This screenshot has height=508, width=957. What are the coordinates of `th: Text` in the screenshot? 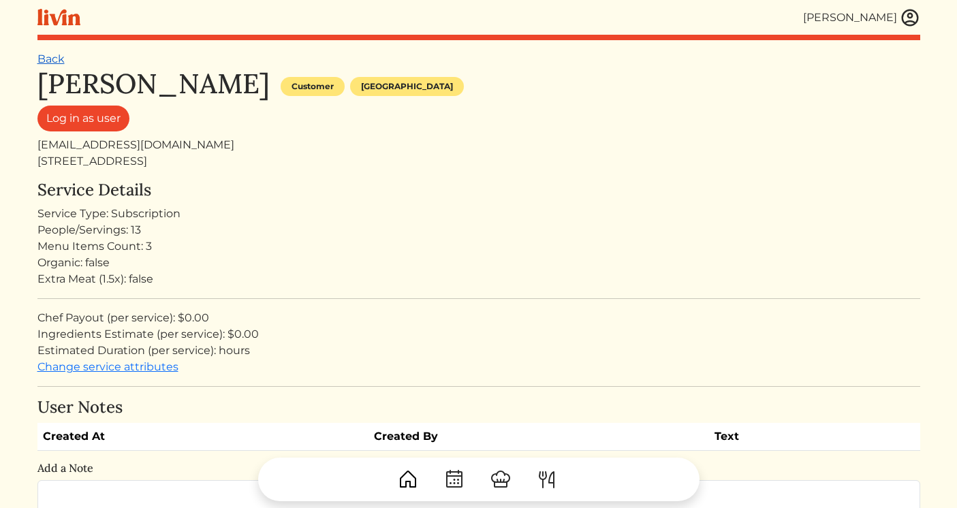 It's located at (790, 437).